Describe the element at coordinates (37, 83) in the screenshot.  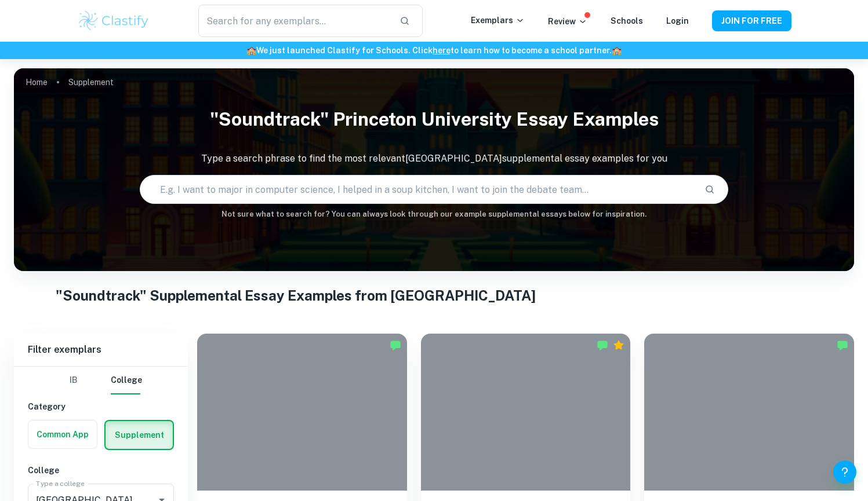
I see `a: Home` at that location.